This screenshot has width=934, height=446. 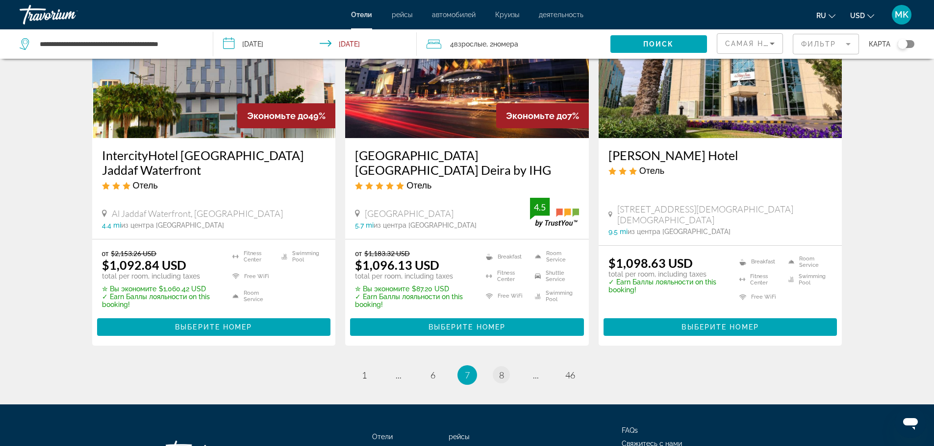 What do you see at coordinates (561, 15) in the screenshot?
I see `span: деятельность` at bounding box center [561, 15].